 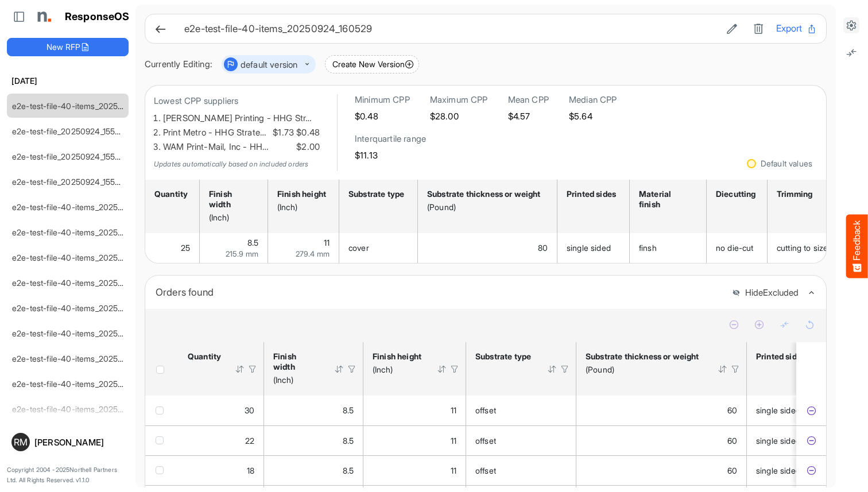 I want to click on button: Create New Version, so click(x=372, y=64).